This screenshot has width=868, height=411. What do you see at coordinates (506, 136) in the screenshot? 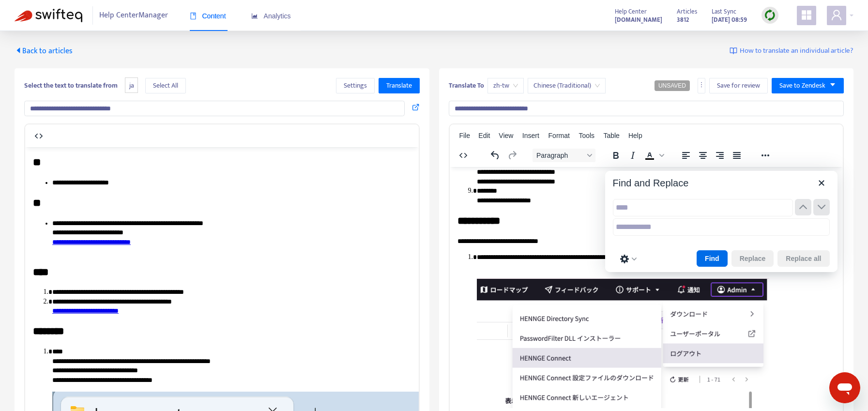
I see `span: View` at bounding box center [506, 136].